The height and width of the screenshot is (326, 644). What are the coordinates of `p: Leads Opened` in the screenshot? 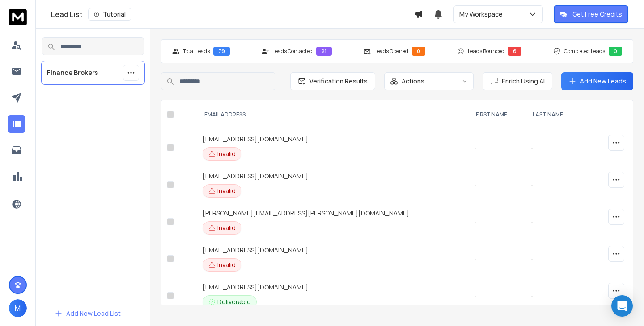 It's located at (391, 51).